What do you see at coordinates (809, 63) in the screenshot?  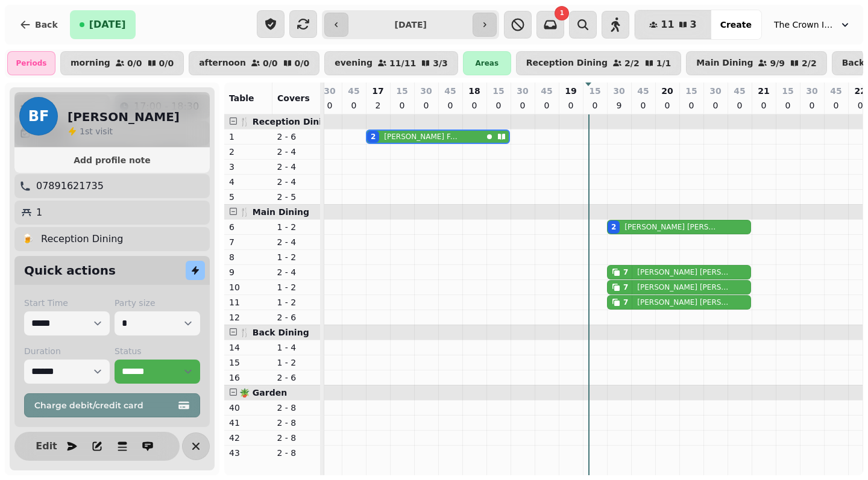 I see `p: 2 / 2` at bounding box center [809, 63].